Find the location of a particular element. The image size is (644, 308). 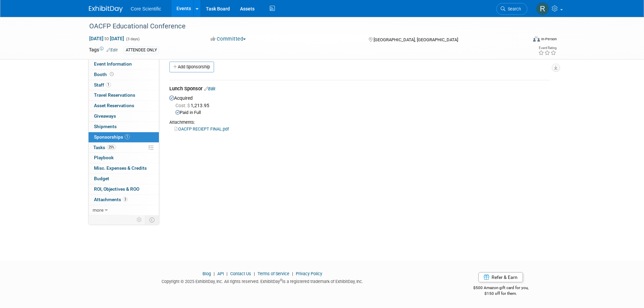

img: Rachel Wolff is located at coordinates (543, 9).